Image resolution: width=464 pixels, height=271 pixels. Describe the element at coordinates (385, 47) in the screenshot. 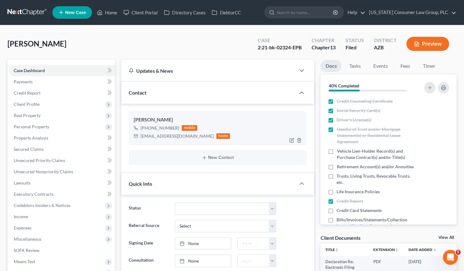

I see `div: AZB` at that location.